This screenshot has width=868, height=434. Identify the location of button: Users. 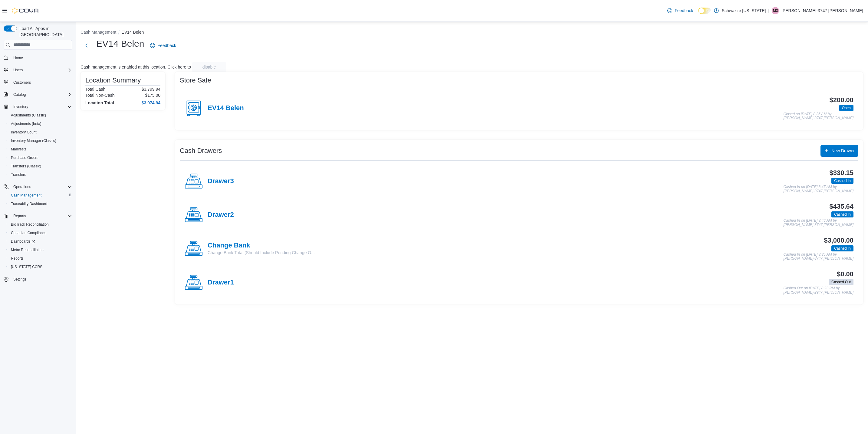
(38, 70).